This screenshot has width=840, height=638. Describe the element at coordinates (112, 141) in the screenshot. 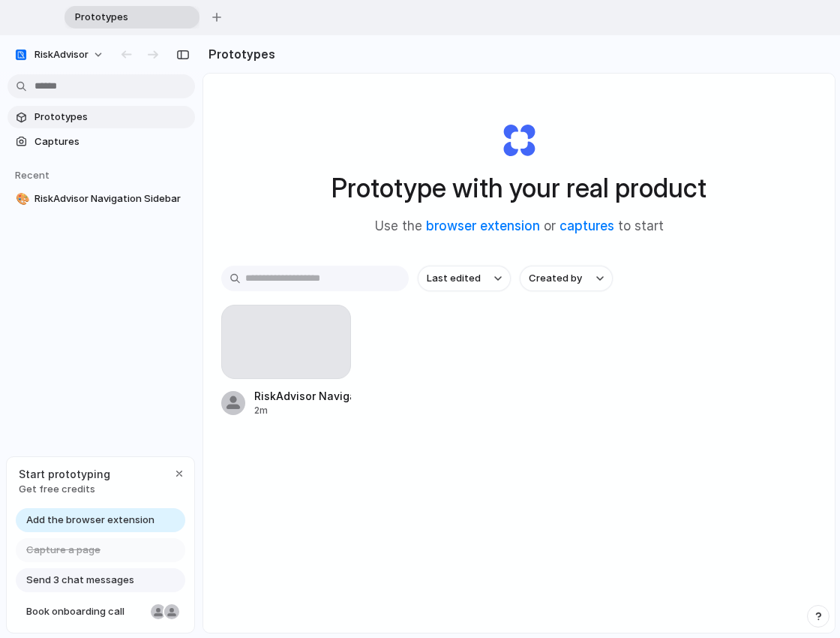

I see `span: Captures` at that location.